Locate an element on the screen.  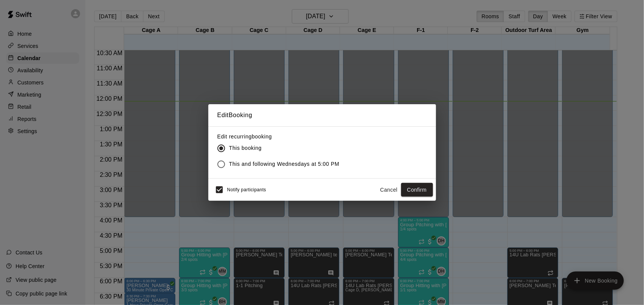
button: Confirm is located at coordinates (417, 190).